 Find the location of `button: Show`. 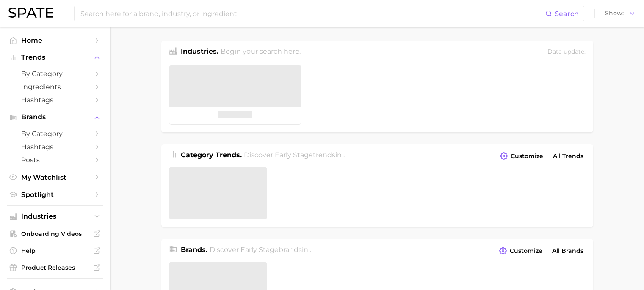

button: Show is located at coordinates (620, 14).